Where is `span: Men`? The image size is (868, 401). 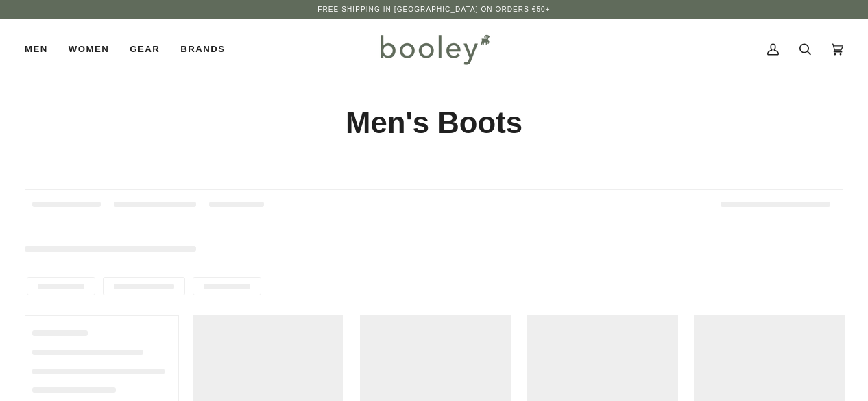 span: Men is located at coordinates (36, 49).